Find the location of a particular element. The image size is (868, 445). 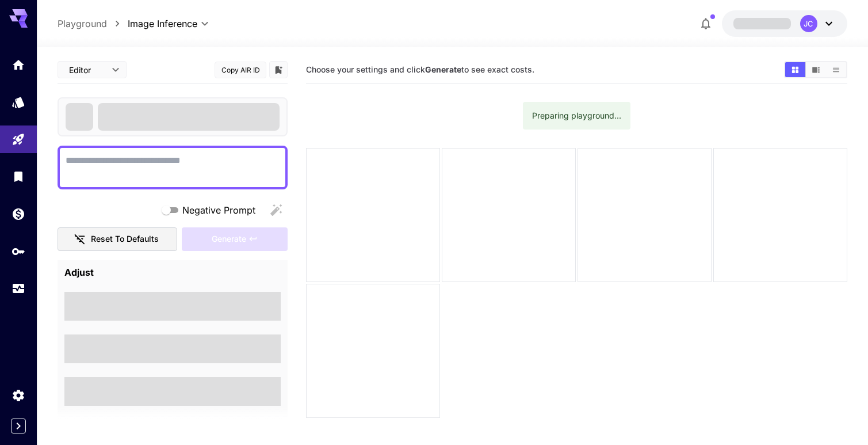

div: Home is located at coordinates (18, 64).